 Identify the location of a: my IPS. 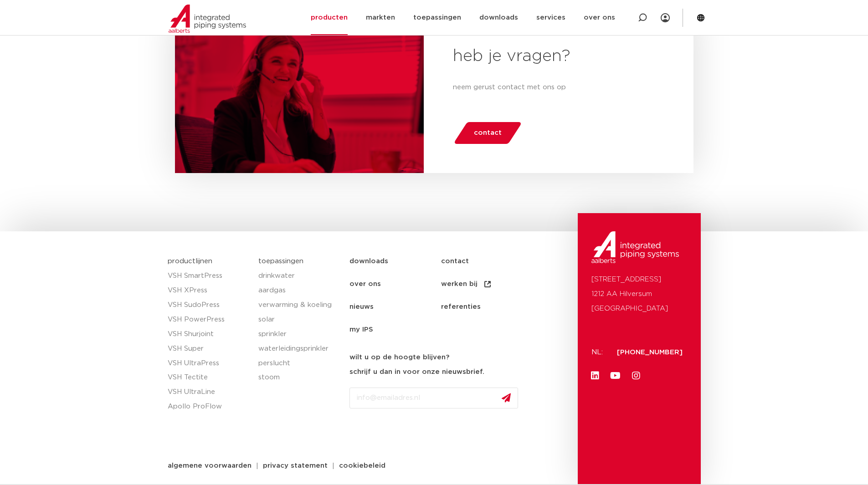
(395, 329).